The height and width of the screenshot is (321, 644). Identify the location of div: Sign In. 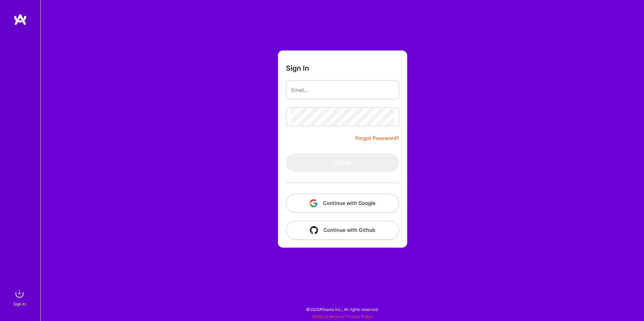
(19, 304).